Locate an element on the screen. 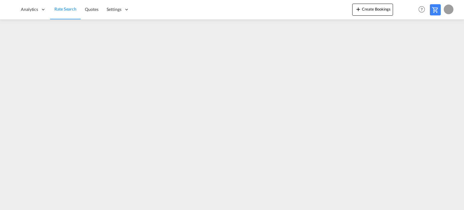  span: Quotes is located at coordinates (91, 9).